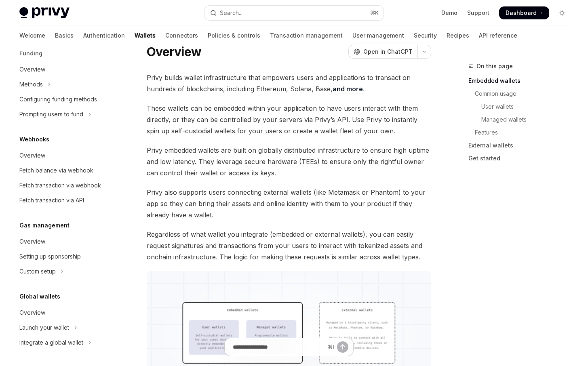  I want to click on a: Policies & controls, so click(234, 35).